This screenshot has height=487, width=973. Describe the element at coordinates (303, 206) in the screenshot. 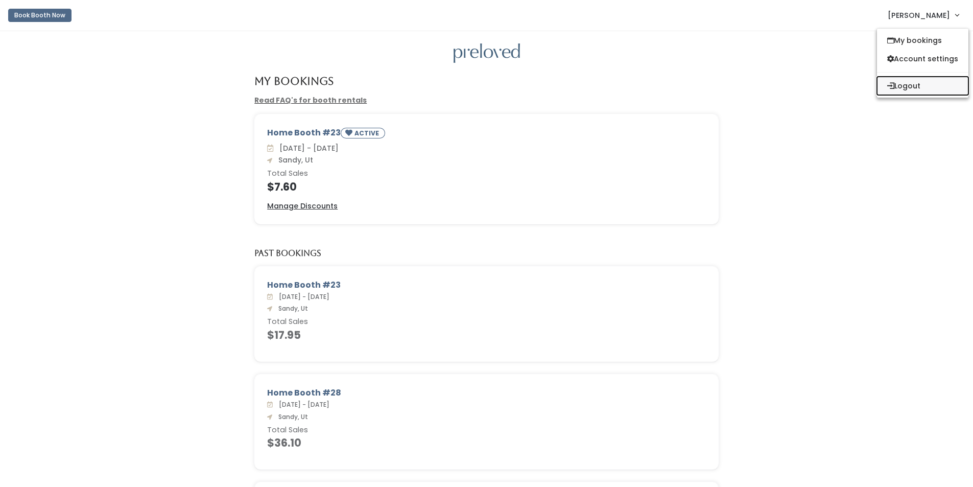

I see `u: Manage Discounts` at that location.